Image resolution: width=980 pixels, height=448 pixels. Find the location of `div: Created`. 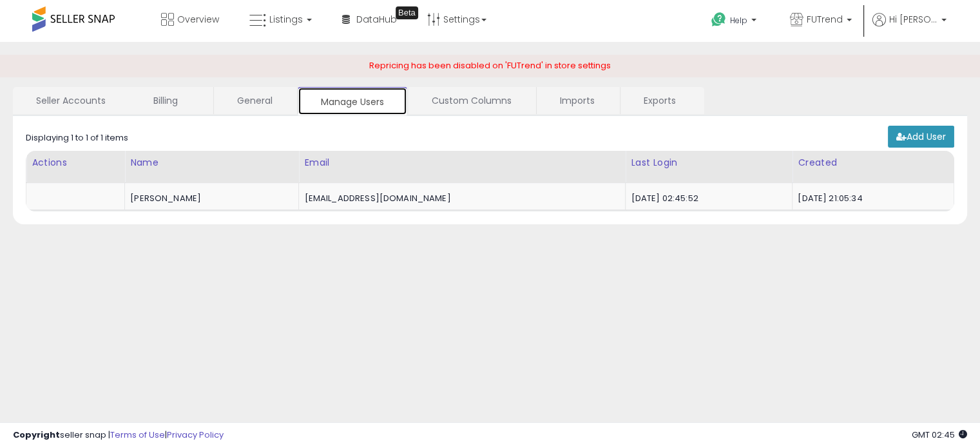

div: Created is located at coordinates (873, 163).